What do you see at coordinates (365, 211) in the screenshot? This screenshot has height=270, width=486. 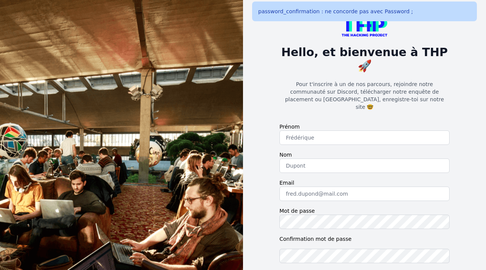 I see `label: Mot de passe` at bounding box center [365, 211].